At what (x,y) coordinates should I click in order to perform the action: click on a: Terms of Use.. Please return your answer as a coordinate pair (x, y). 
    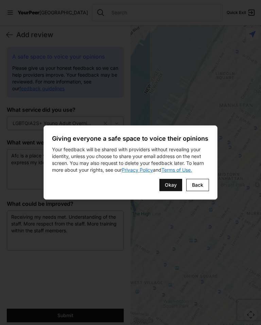
    Looking at the image, I should click on (177, 169).